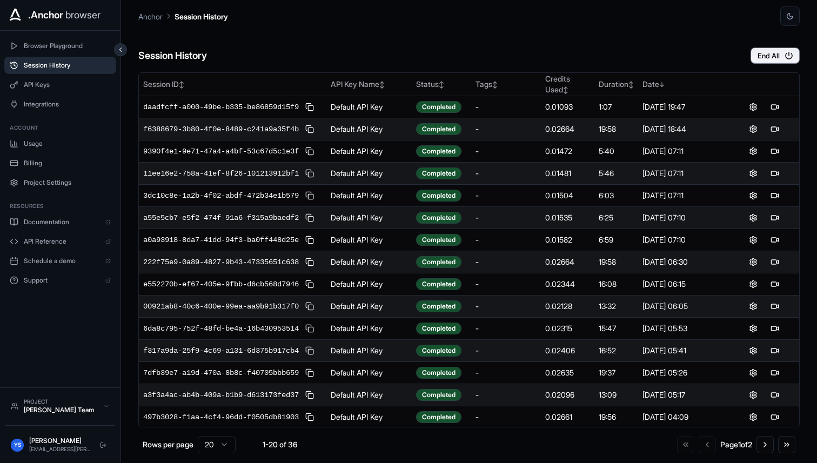  Describe the element at coordinates (280, 445) in the screenshot. I see `div: 1-20 of 36` at that location.